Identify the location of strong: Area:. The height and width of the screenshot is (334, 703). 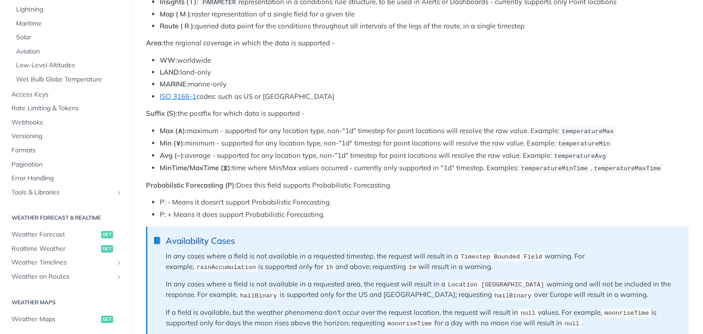
(155, 43).